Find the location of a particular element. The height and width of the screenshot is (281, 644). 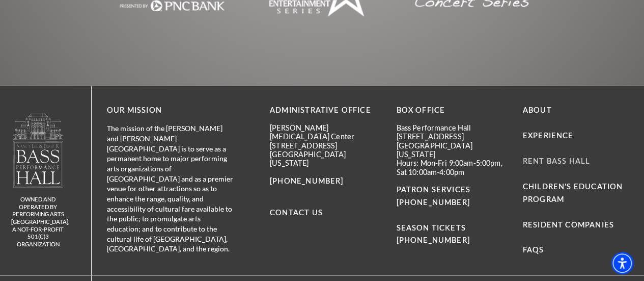

a: Experience is located at coordinates (548, 135).